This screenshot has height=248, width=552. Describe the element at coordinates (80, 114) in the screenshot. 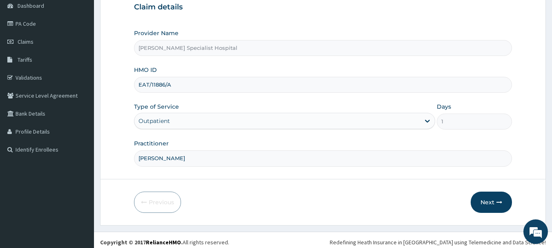

I see `span: We're online!` at that location.